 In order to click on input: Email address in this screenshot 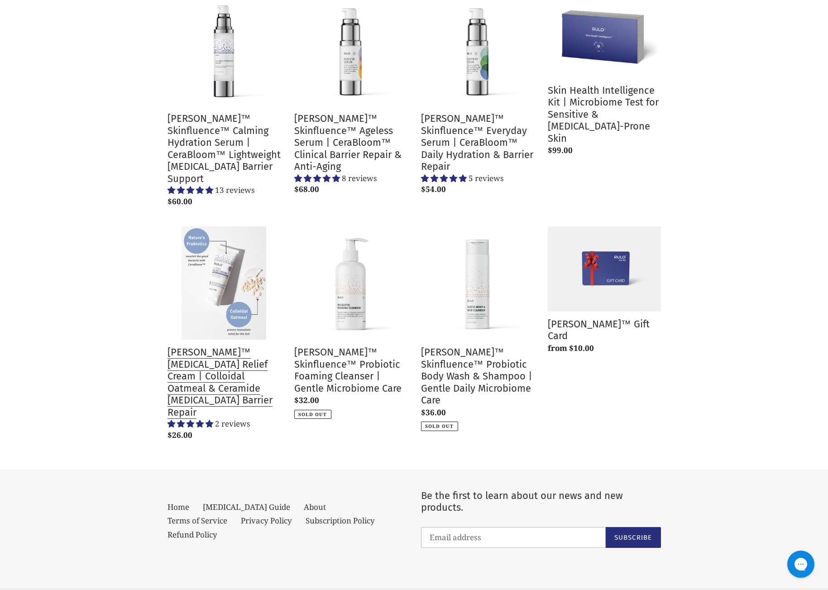, I will do `click(513, 537)`.